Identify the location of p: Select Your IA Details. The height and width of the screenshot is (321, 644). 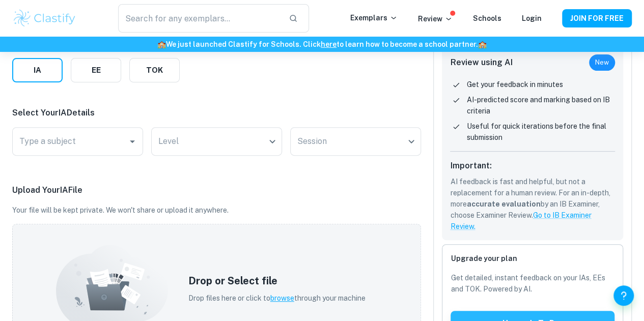
(216, 113).